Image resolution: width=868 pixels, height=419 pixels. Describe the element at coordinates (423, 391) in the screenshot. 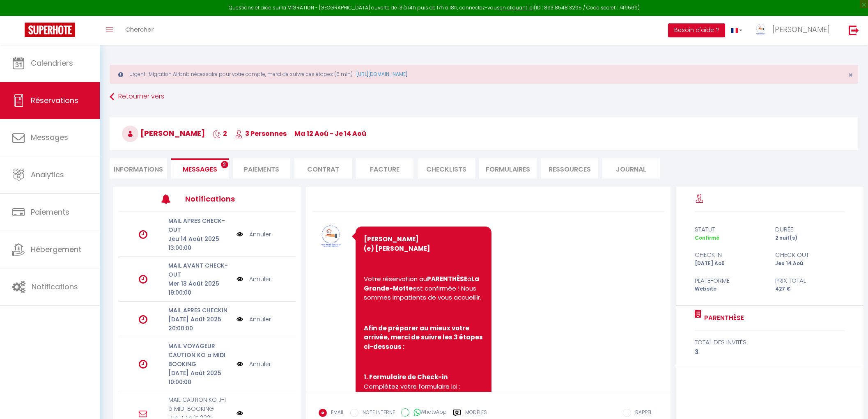

I see `p: Complétez votre formulaire ici :` at that location.